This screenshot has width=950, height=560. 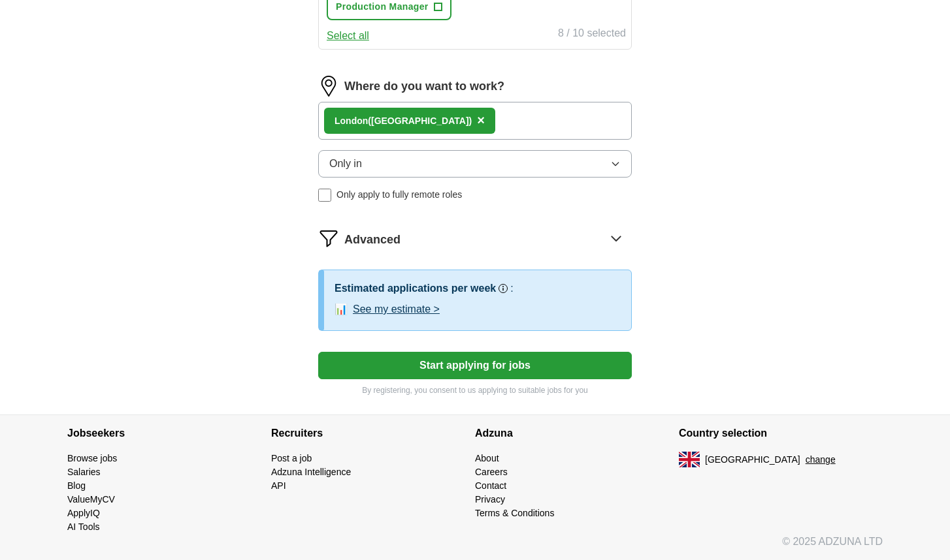 I want to click on h3: Estimated applications per week, so click(x=415, y=289).